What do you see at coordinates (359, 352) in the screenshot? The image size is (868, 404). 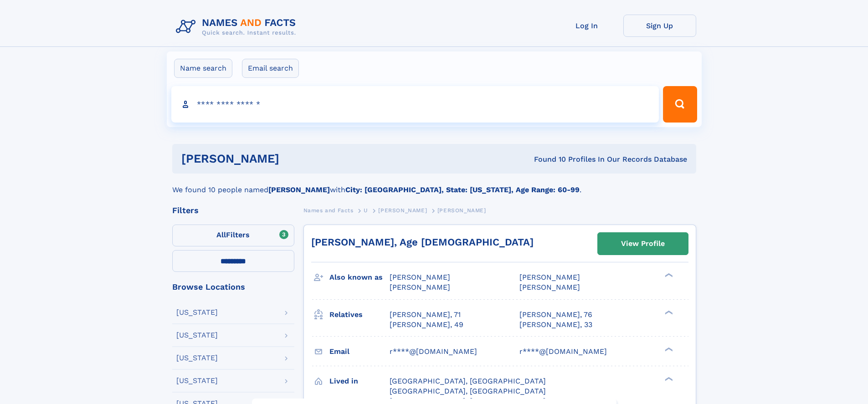 I see `h3: Email` at bounding box center [359, 352].